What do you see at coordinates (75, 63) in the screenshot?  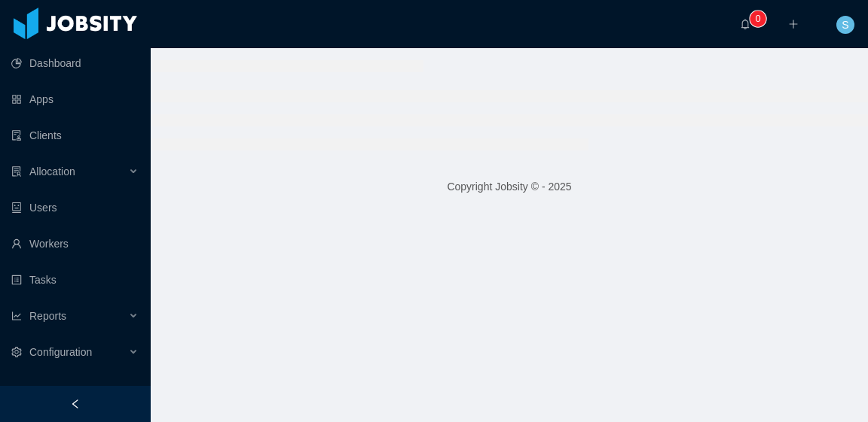 I see `a: icon: pie-chartDashboard` at bounding box center [75, 63].